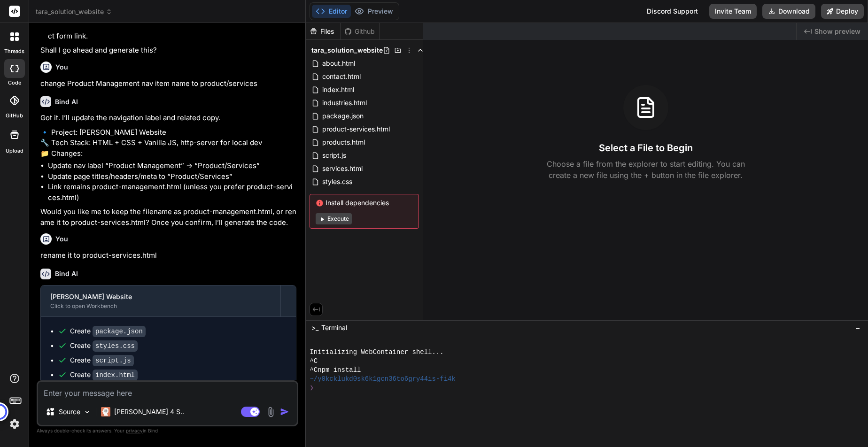 The width and height of the screenshot is (868, 447). Describe the element at coordinates (331, 11) in the screenshot. I see `button: Editor` at that location.